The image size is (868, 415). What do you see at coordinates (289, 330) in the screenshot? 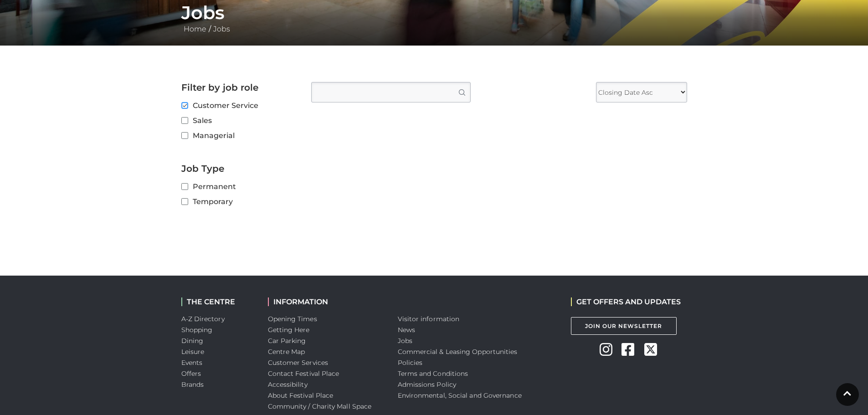
I see `a: Getting Here` at bounding box center [289, 330].